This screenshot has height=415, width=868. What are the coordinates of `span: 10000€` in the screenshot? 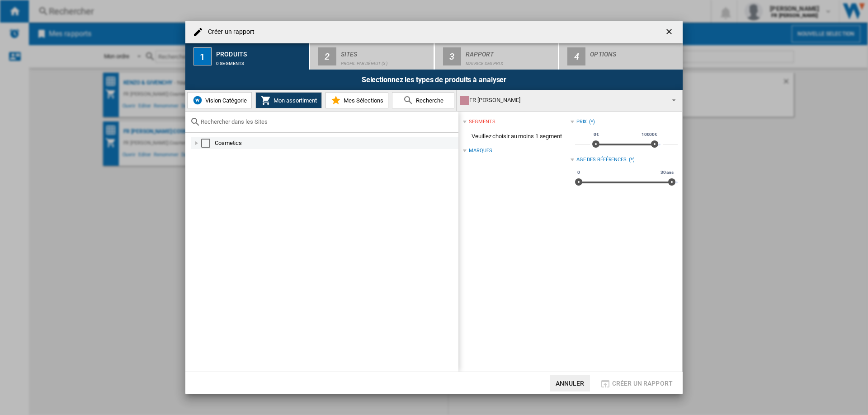 It's located at (649, 135).